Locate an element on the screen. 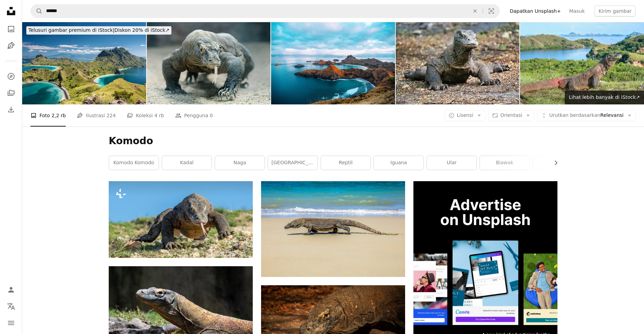 Image resolution: width=644 pixels, height=334 pixels. a: Komodo dengan lidah bercabang mengendus udara. Potret close-up. Komodo, nama ilmiah: Varanus komo... is located at coordinates (180, 219).